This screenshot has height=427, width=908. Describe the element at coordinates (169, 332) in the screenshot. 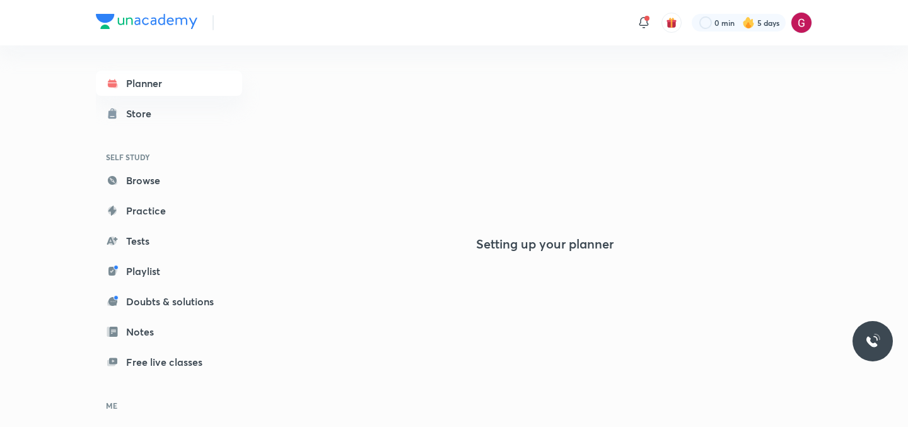

I see `a: Notes` at that location.